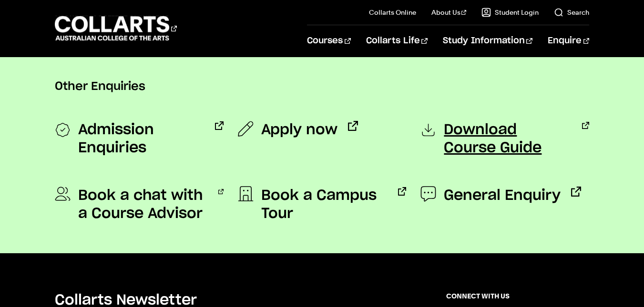  What do you see at coordinates (449, 12) in the screenshot?
I see `a: About Us` at bounding box center [449, 12].